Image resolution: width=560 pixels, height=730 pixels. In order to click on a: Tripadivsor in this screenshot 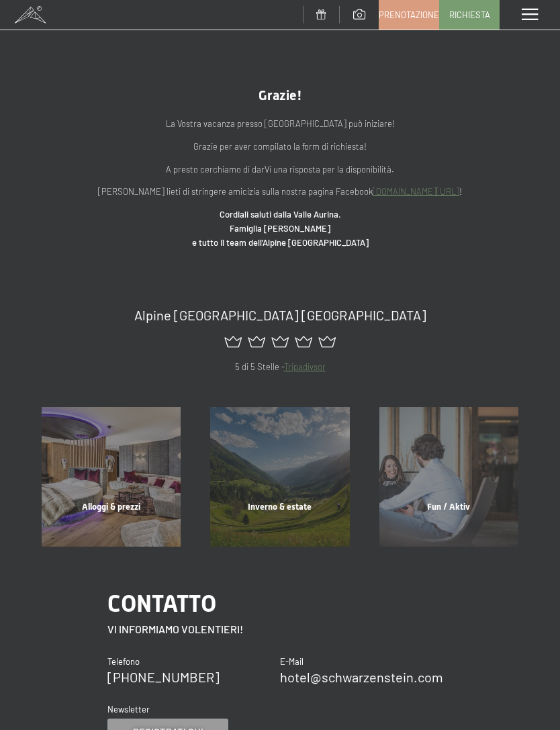, I will do `click(305, 366)`.